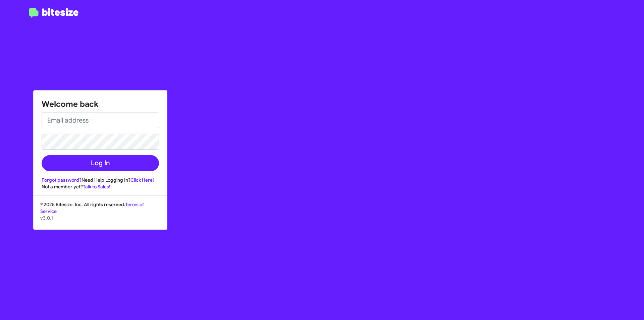 This screenshot has width=644, height=320. Describe the element at coordinates (100, 218) in the screenshot. I see `p: v3.0.1` at that location.